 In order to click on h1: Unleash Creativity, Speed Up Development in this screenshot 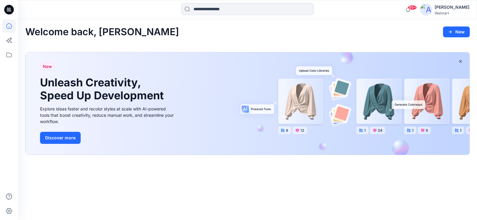, I will do `click(103, 89)`.